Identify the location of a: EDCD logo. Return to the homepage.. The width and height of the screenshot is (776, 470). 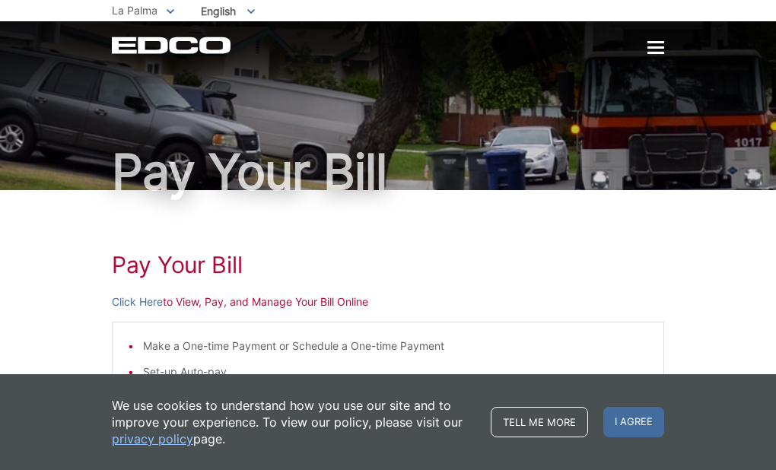
(172, 45).